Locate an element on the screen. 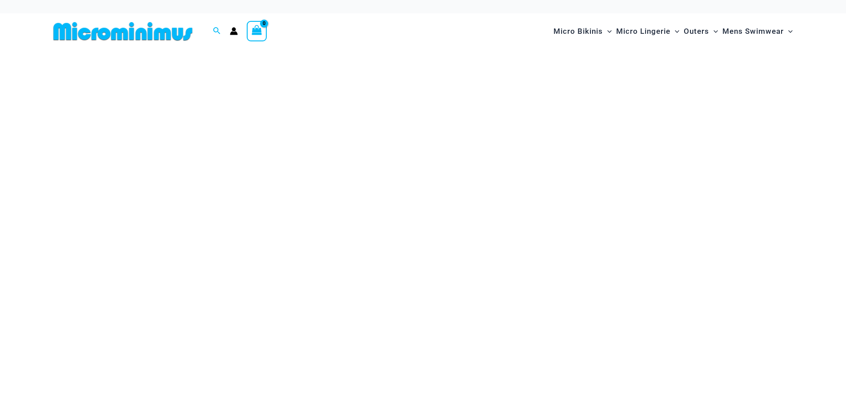 This screenshot has height=409, width=846. a: Account icon link is located at coordinates (234, 31).